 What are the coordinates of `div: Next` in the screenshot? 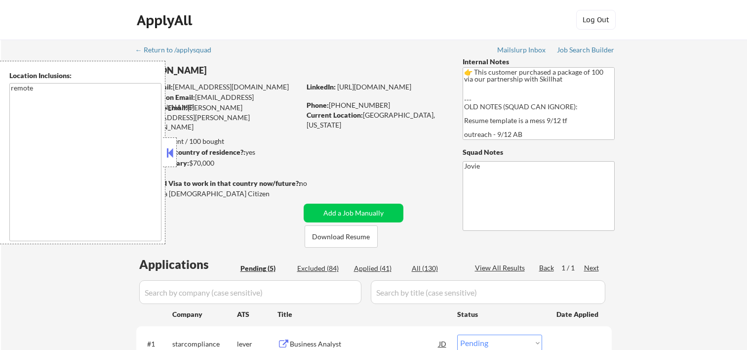 It's located at (592, 268).